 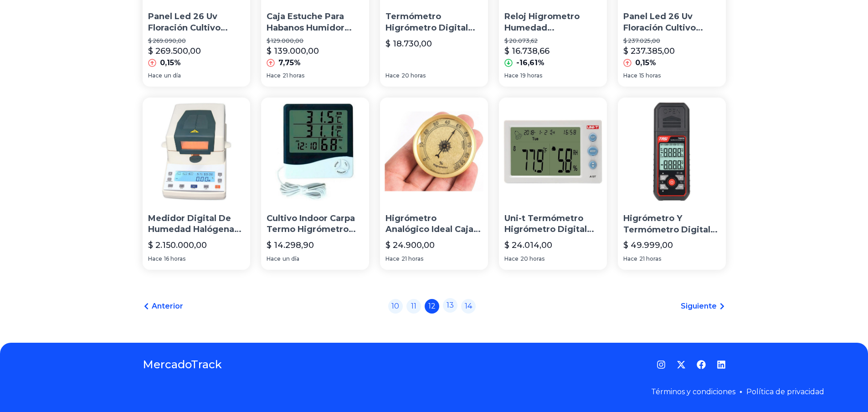 I want to click on p: Higrómetro Analógico Ideal Caja Curado Cedro Puros Humidores, so click(x=434, y=224).